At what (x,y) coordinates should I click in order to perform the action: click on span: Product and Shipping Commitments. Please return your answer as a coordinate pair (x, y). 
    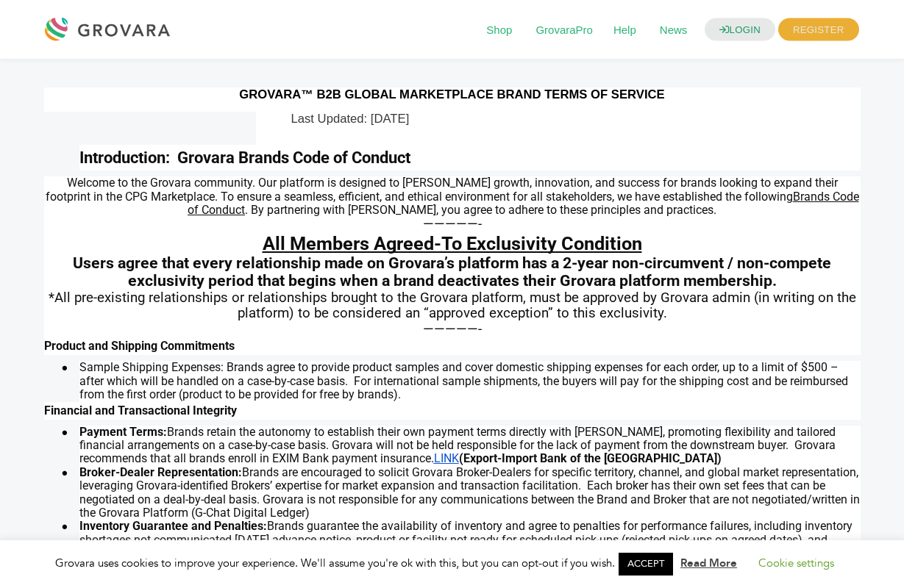
    Looking at the image, I should click on (139, 345).